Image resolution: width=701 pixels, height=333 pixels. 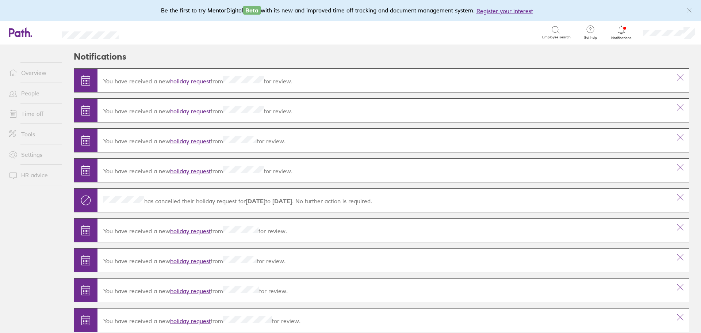 What do you see at coordinates (591, 38) in the screenshot?
I see `span: Get help` at bounding box center [591, 38].